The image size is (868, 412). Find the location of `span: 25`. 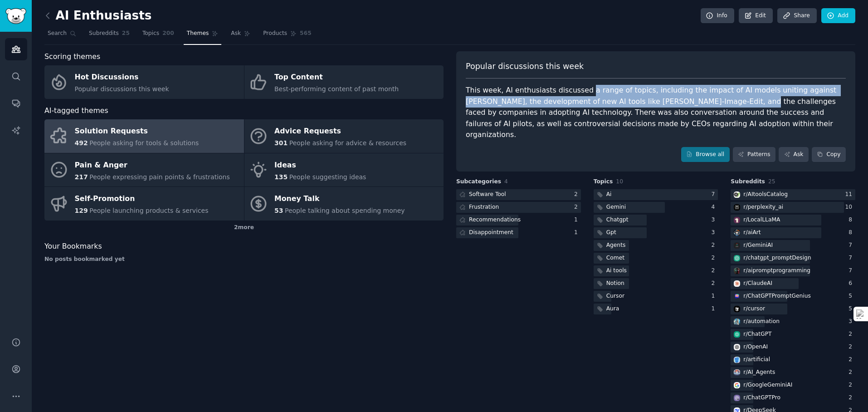

span: 25 is located at coordinates (772, 181).